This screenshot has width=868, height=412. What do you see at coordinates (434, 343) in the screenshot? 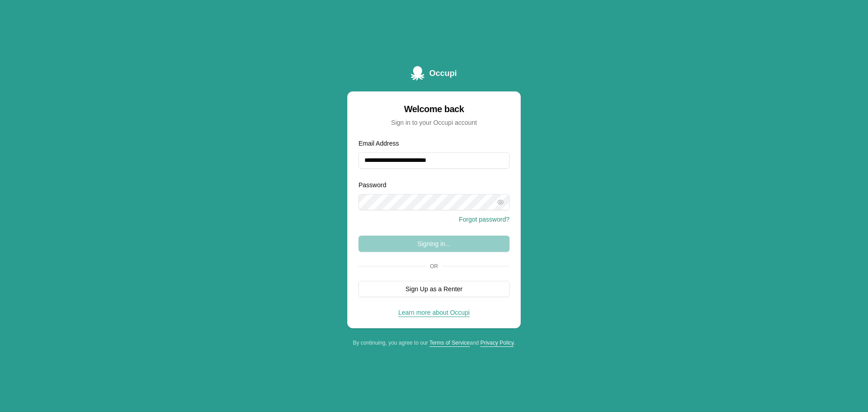
I see `div: By continuing, you agree to our and .` at bounding box center [434, 343].